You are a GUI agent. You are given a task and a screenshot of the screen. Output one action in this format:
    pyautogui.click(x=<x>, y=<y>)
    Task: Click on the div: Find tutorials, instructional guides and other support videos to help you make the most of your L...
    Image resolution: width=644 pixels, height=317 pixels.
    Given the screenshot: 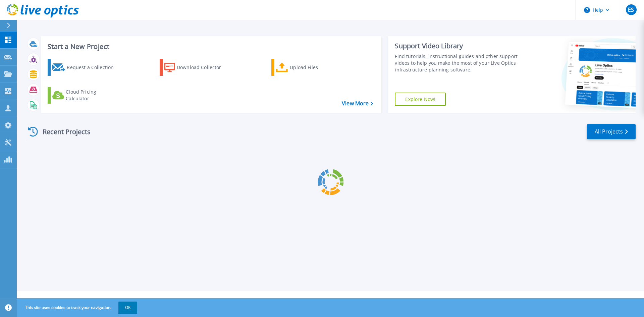 What is the action you would take?
    pyautogui.click(x=458, y=63)
    